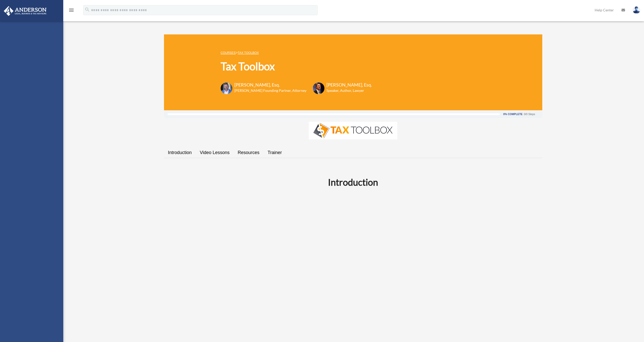 The height and width of the screenshot is (342, 644). Describe the element at coordinates (636, 10) in the screenshot. I see `img: User Pic` at that location.